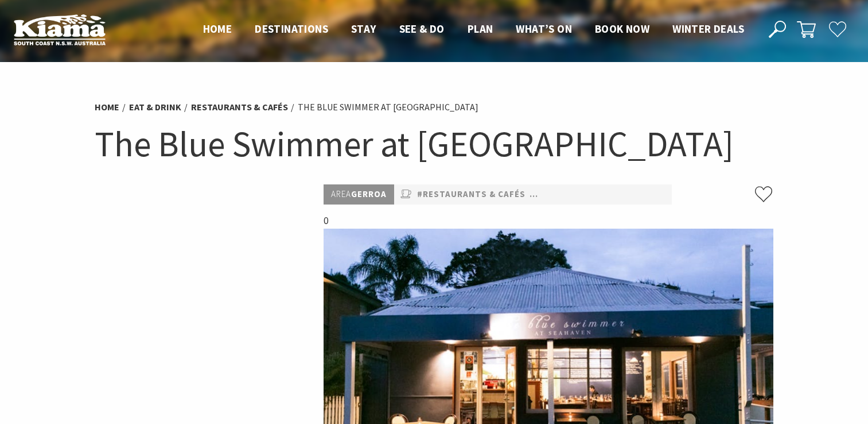  What do you see at coordinates (422, 28) in the screenshot?
I see `span: See & Do` at bounding box center [422, 28].